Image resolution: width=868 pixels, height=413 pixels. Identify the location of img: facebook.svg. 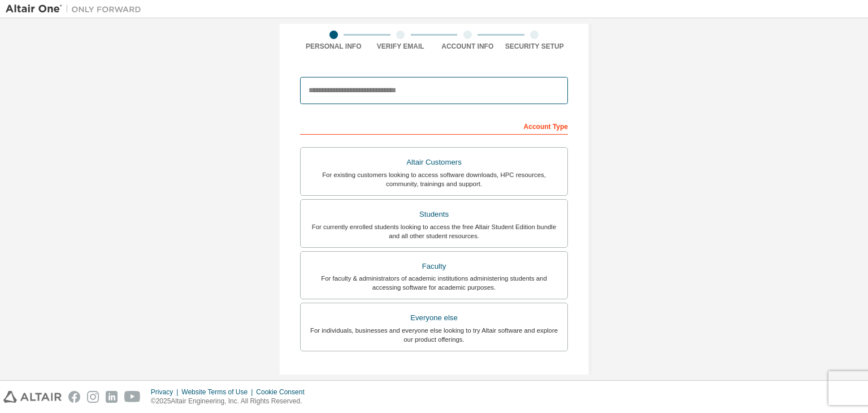
(74, 396).